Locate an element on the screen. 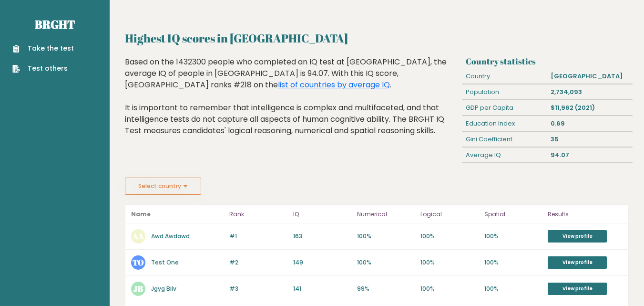  a: Brght is located at coordinates (55, 24).